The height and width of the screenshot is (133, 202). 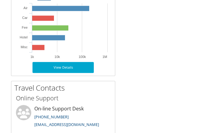 What do you see at coordinates (65, 88) in the screenshot?
I see `h2: Travel Contacts` at bounding box center [65, 88].